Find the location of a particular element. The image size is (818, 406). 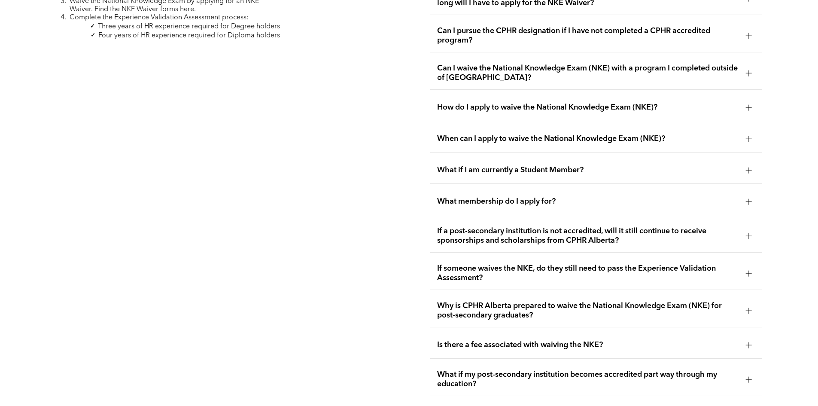

span: Why is CPHR Alberta prepared to waive the National Knowledge Exam (NKE) for post-secondary gradua... is located at coordinates (588, 311).